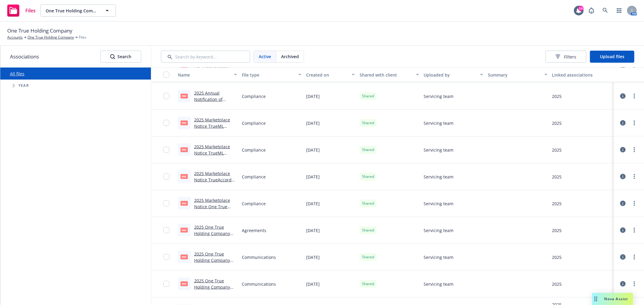 This screenshot has height=305, width=644. Describe the element at coordinates (213, 237) in the screenshot. I see `a: 2025 One True Holding Company EB-HRS CAA Broker Disclosure.pdf` at that location.